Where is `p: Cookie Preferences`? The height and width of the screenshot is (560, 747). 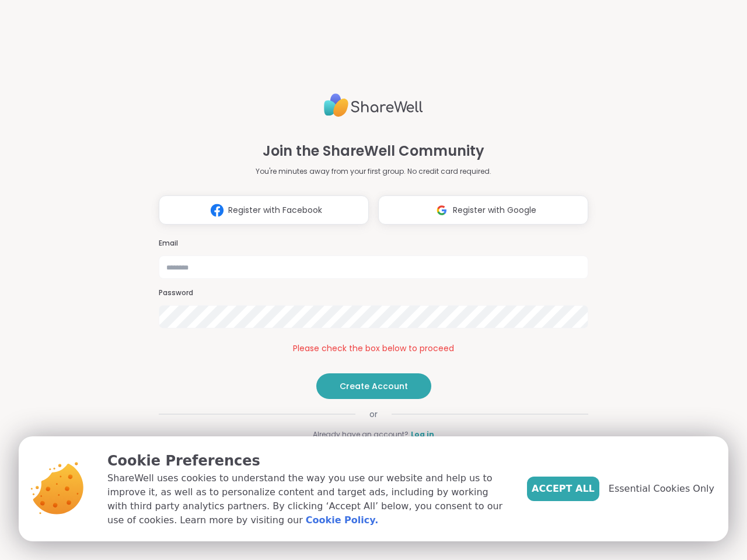
p: Cookie Preferences is located at coordinates (307, 460).